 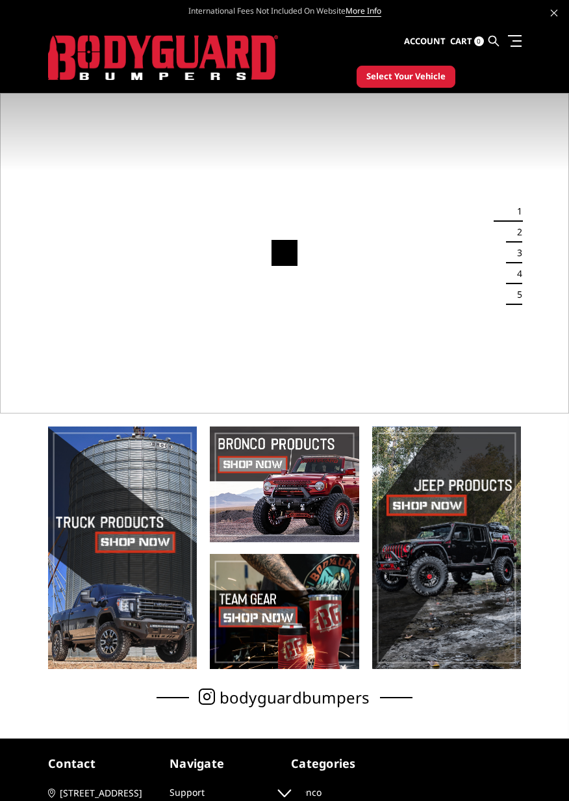 What do you see at coordinates (406, 77) in the screenshot?
I see `button: Select Your Vehicle` at bounding box center [406, 77].